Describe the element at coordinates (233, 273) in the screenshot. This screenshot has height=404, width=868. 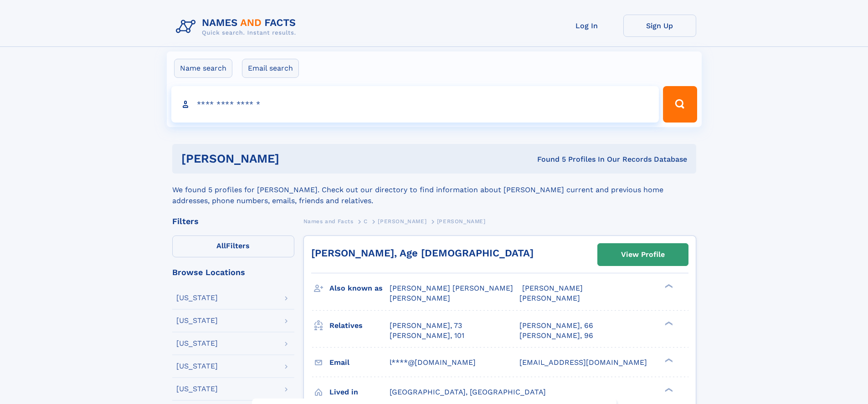
I see `div: Browse Locations` at that location.